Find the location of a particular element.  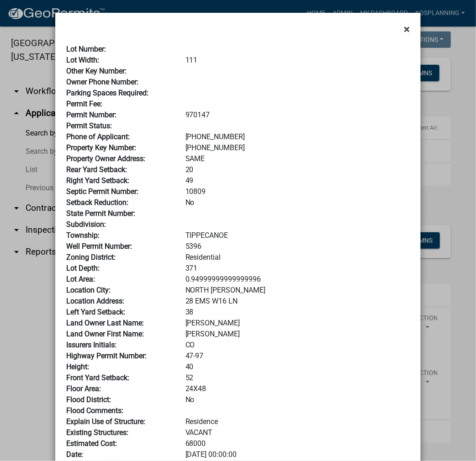

div: 111 is located at coordinates (298, 60).